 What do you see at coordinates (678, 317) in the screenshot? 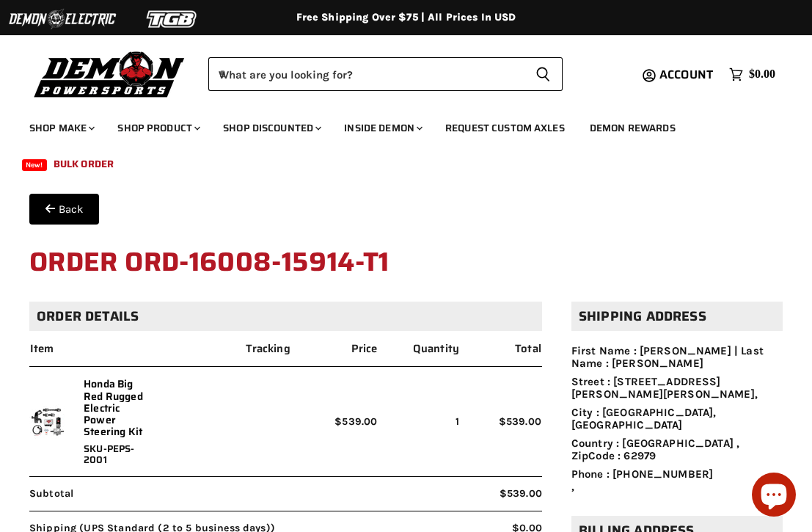
I see `h2: Shipping address` at bounding box center [678, 317].